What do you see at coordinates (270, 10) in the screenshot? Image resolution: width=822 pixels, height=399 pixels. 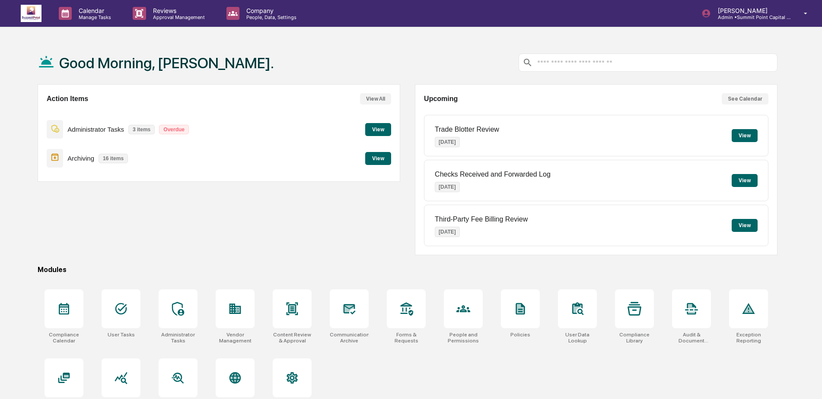 I see `p: Company` at bounding box center [270, 10].